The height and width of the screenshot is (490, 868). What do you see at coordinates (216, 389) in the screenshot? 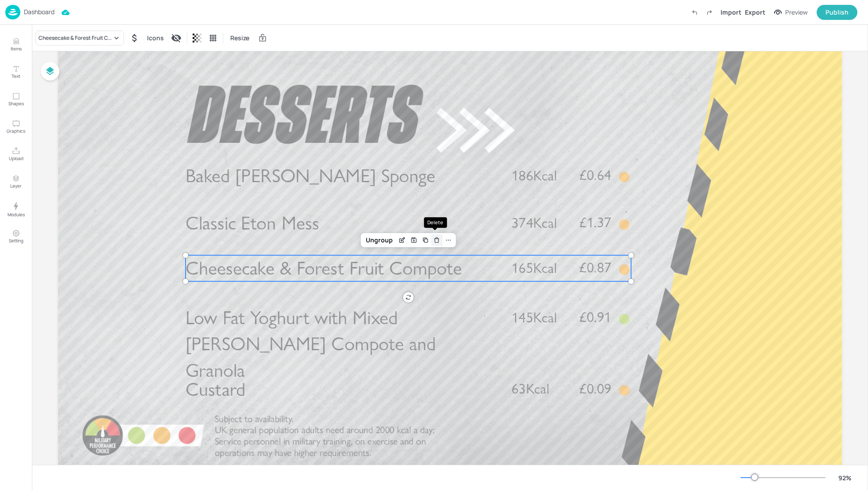
I see `span: Custard` at bounding box center [216, 389].